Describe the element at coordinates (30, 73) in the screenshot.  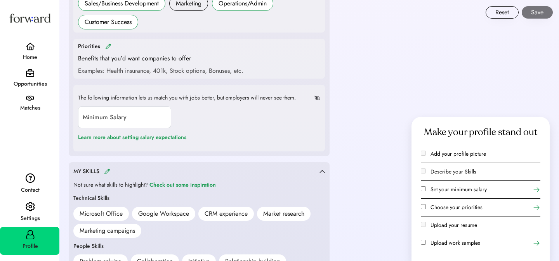
I see `img: briefcase.svg` at that location.